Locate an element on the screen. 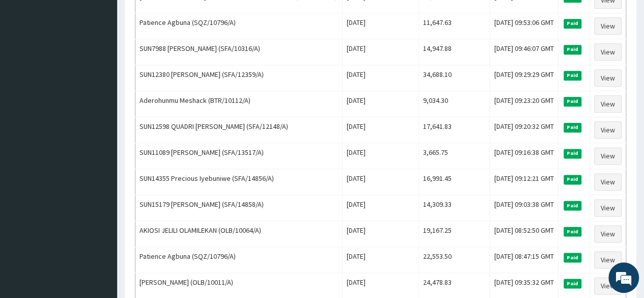 The width and height of the screenshot is (644, 298). td: 22,553.50 is located at coordinates (454, 260).